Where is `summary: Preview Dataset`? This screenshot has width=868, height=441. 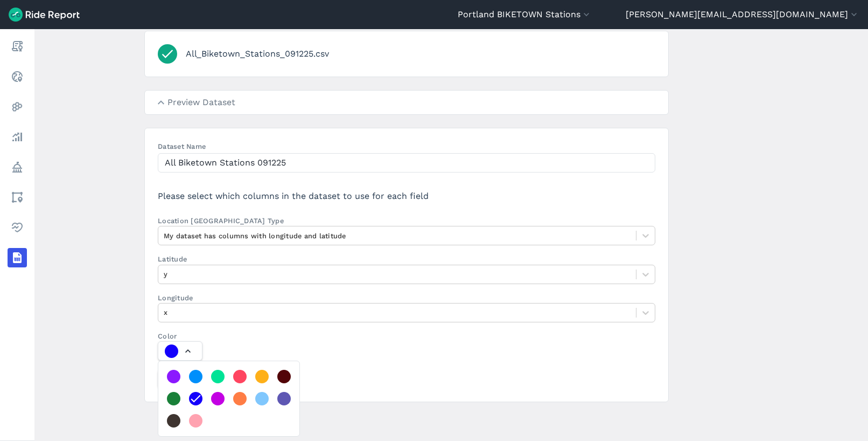
summary: Preview Dataset is located at coordinates (407, 102).